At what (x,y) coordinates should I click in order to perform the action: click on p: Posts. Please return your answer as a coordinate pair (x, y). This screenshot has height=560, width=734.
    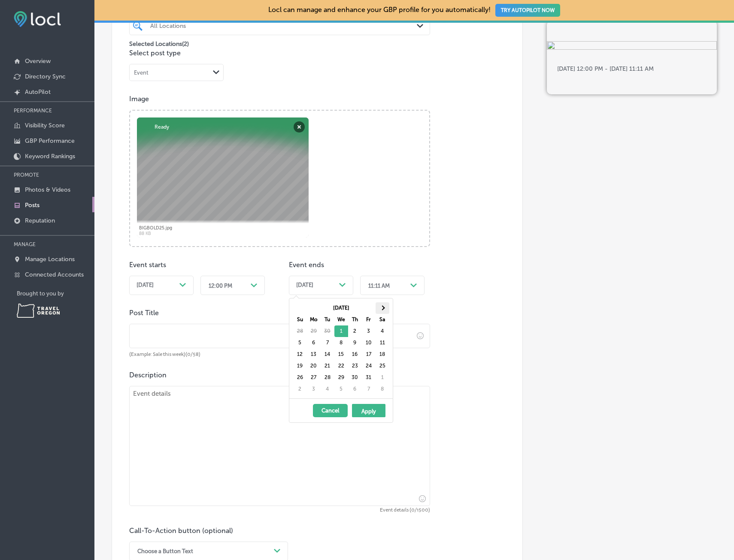
    Looking at the image, I should click on (32, 205).